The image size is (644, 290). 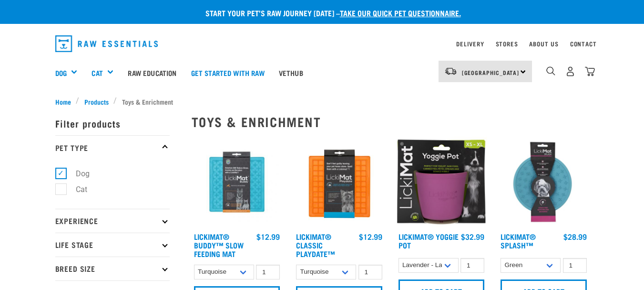 What do you see at coordinates (442, 182) in the screenshot?
I see `img: Yoggie pot packaging purple 2` at bounding box center [442, 182].